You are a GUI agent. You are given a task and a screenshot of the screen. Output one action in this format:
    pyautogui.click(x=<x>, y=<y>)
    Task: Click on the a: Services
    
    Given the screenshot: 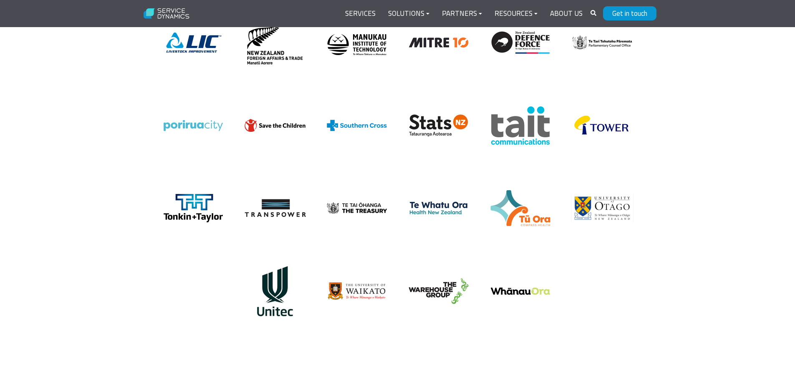 What is the action you would take?
    pyautogui.click(x=360, y=14)
    